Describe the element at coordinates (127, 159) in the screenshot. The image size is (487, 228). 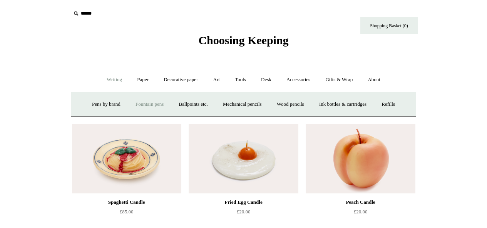
I see `img: Spaghetti Candle` at that location.